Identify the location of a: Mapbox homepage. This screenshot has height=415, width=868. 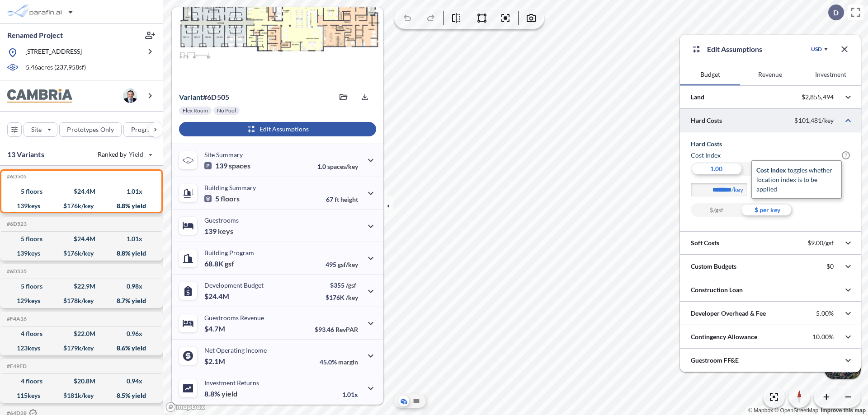
(186, 407).